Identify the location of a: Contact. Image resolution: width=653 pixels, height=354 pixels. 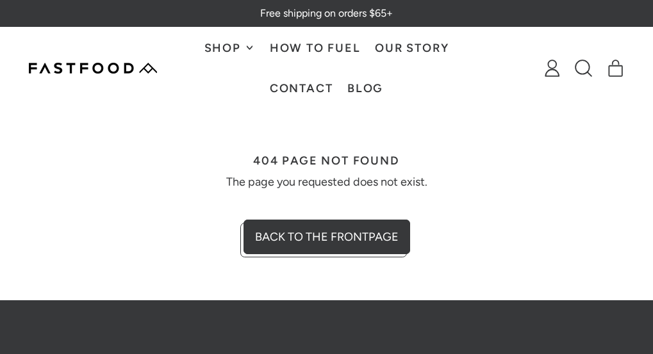
(301, 88).